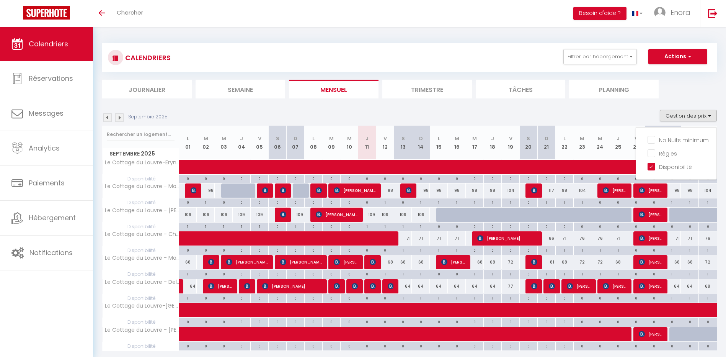 The image size is (726, 357). What do you see at coordinates (511, 190) in the screenshot?
I see `div: 104` at bounding box center [511, 190].